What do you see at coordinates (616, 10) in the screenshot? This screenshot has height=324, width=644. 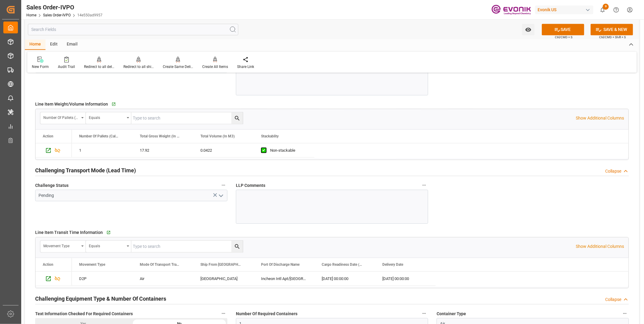 I see `button: Help Center` at bounding box center [616, 10].